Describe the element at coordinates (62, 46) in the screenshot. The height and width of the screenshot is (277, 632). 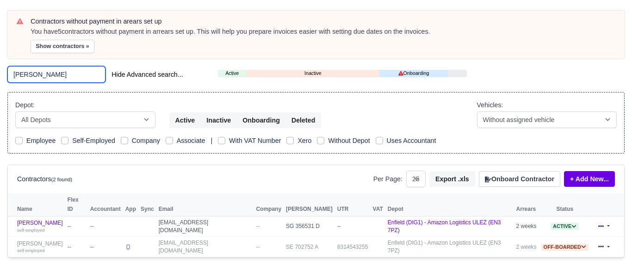
I see `button: Show contractors »` at that location.